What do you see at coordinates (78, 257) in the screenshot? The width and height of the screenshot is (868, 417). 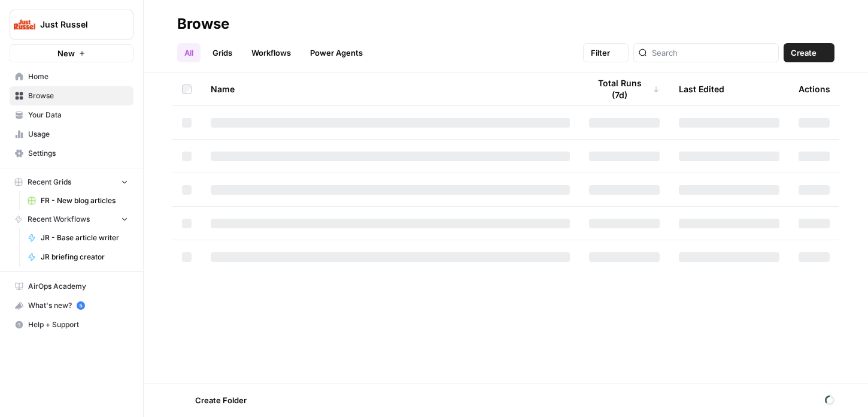 I see `a: JR briefing creator` at bounding box center [78, 257].